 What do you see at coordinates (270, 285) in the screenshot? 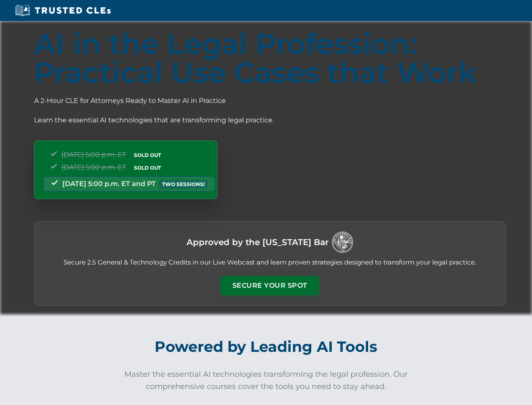
I see `button: Secure Your Spot` at bounding box center [270, 285].